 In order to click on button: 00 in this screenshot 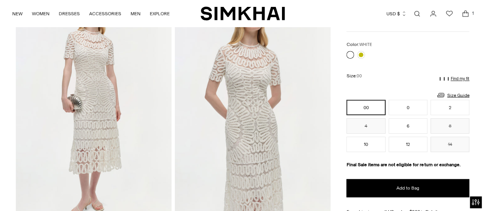, I will do `click(365, 107)`.